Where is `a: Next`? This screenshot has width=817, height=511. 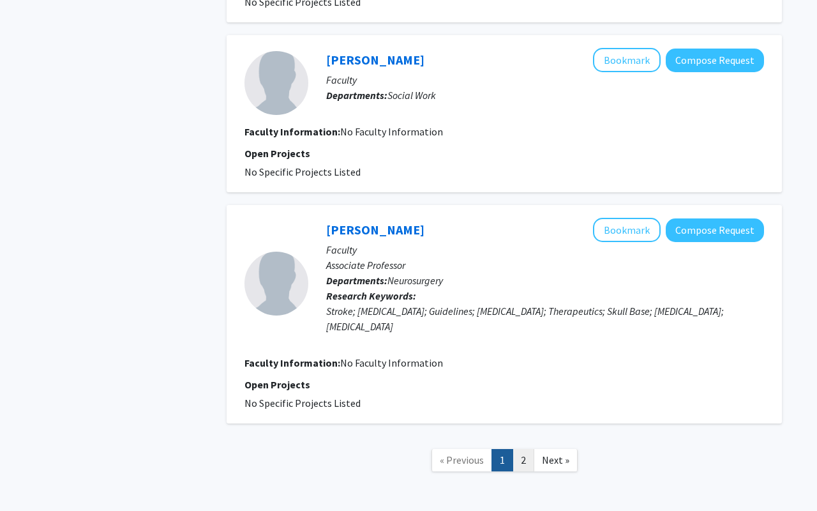
a: Next is located at coordinates (555, 459).